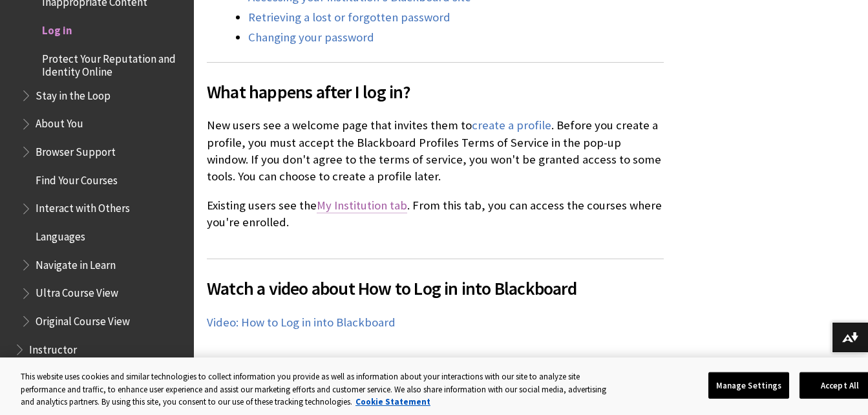  What do you see at coordinates (82, 206) in the screenshot?
I see `span: Interact with Others` at bounding box center [82, 206].